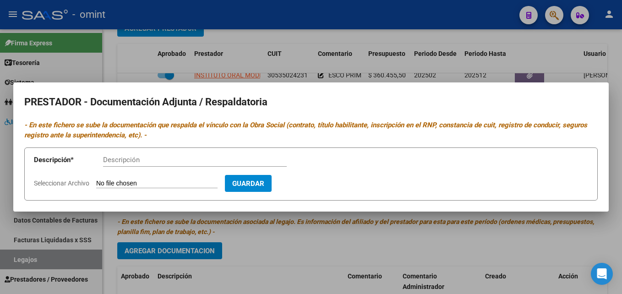  Describe the element at coordinates (311, 102) in the screenshot. I see `h2: PRESTADOR - Documentación Adjunta / Respaldatoria` at that location.